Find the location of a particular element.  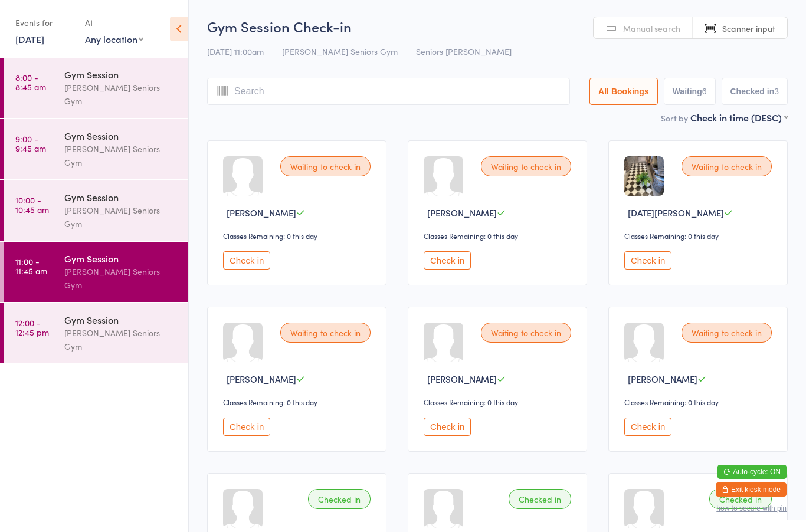

div: 3 is located at coordinates (776, 91).